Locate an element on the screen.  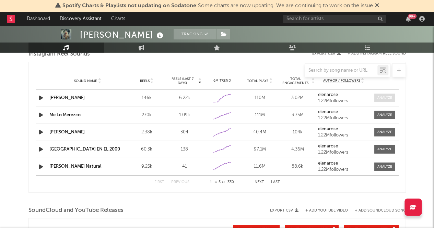
div: 146k is located at coordinates (147, 98).